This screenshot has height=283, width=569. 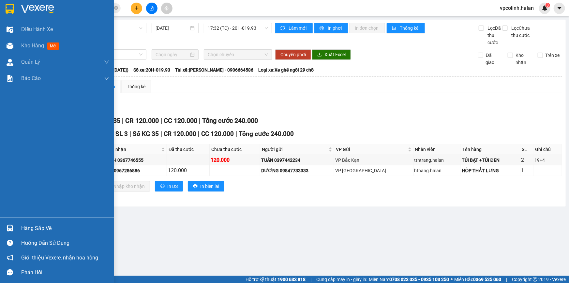 What do you see at coordinates (298, 28) in the screenshot?
I see `span: Làm mới` at bounding box center [298, 28].